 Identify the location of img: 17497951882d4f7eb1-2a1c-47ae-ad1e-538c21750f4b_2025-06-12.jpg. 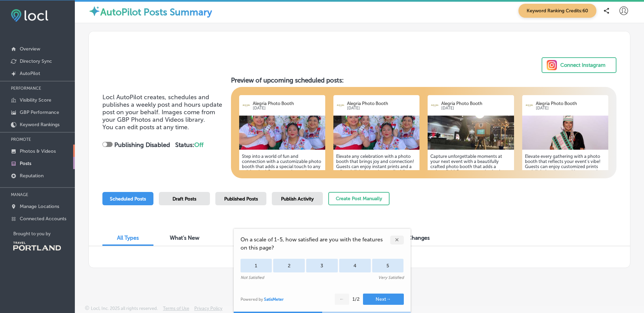
(565, 132).